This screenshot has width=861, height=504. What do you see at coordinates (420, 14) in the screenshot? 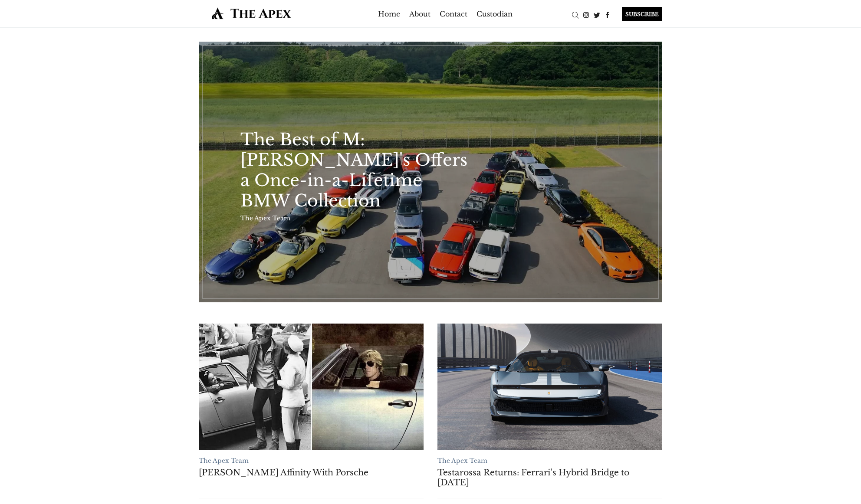
I see `a: About` at bounding box center [420, 14].